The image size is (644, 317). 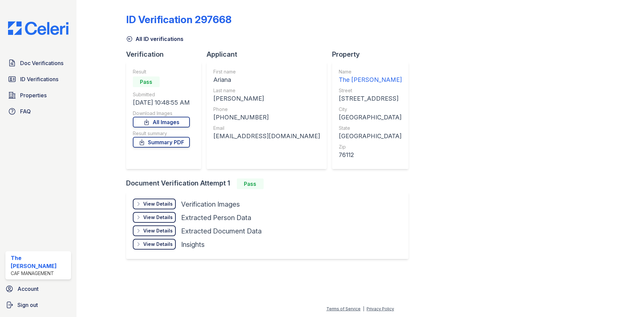 I want to click on img: CE_Logo_Blue-a8612792a0a2168367f1c8372b55b34899dd931a85d93a1a3d3e32e68fde9ad4.png, so click(x=38, y=28).